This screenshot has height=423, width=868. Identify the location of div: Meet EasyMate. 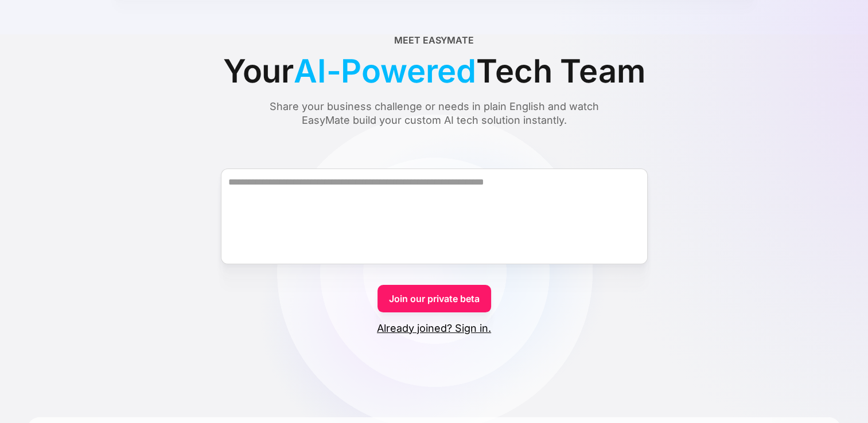
(434, 40).